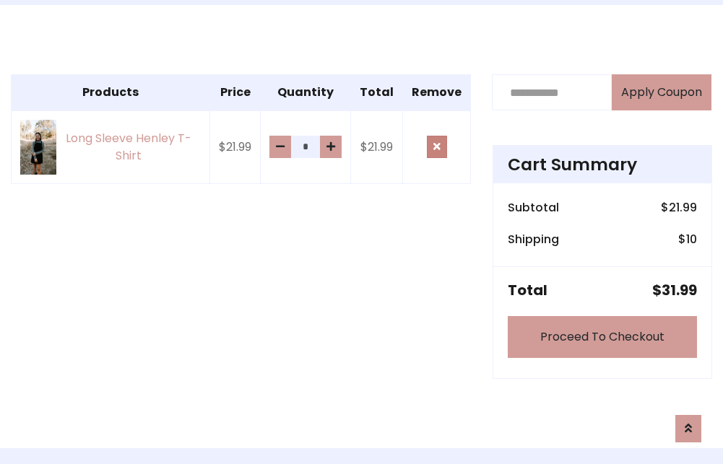  What do you see at coordinates (533, 239) in the screenshot?
I see `h6: Shipping` at bounding box center [533, 239].